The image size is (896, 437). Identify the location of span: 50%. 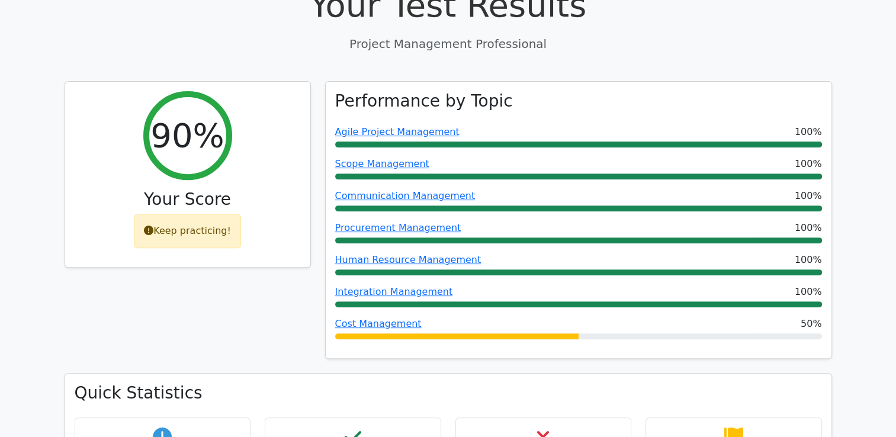
(811, 324).